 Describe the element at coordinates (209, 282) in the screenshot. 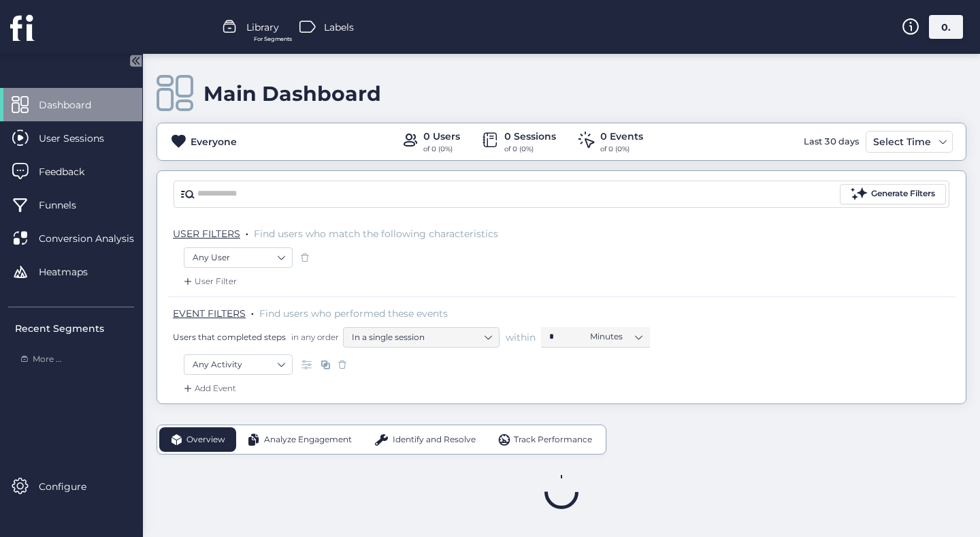

I see `div: User Filter` at that location.